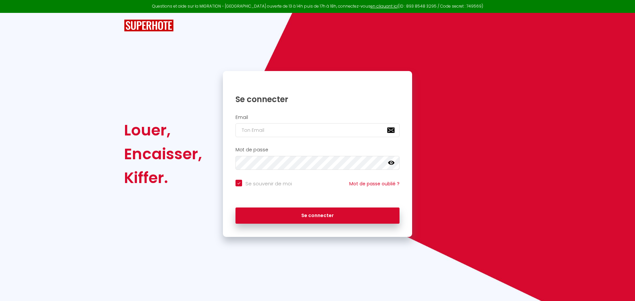  What do you see at coordinates (318, 99) in the screenshot?
I see `h1: Se connecter` at bounding box center [318, 99].